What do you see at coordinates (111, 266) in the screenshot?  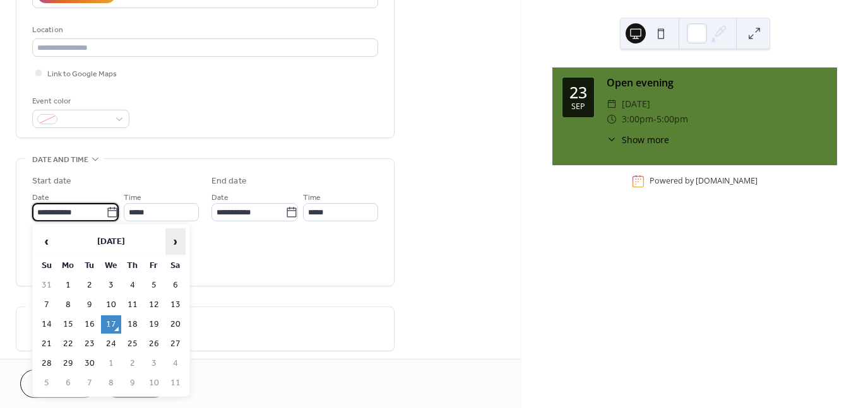 I see `th: We` at bounding box center [111, 266].